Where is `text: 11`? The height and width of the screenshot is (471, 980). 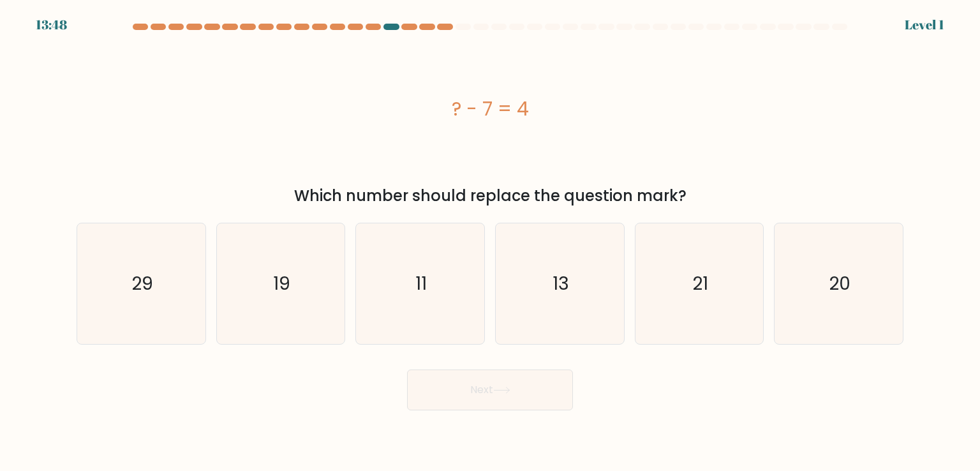 text: 11 is located at coordinates (422, 284).